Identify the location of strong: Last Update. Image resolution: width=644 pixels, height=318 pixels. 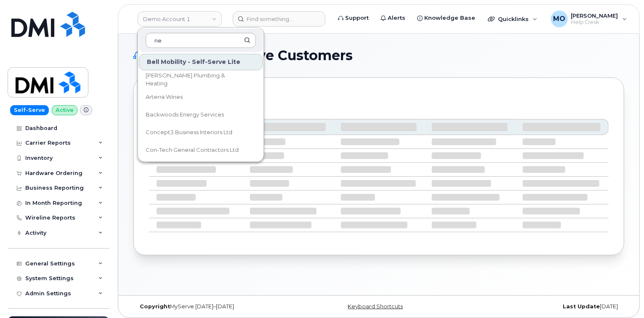
(581, 306).